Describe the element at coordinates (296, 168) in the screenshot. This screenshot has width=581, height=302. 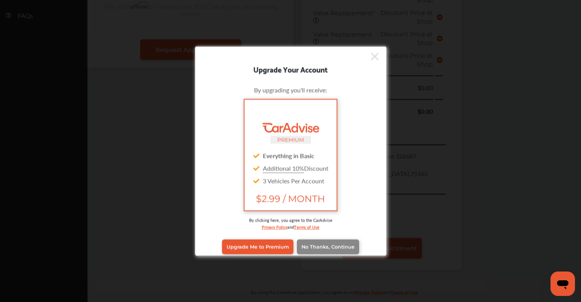
I see `span: Discount` at that location.